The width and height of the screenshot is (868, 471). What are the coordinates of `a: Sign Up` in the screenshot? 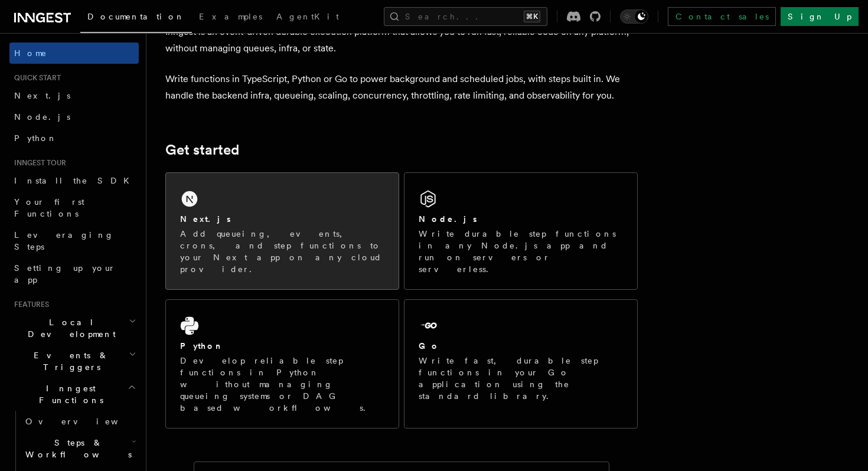 It's located at (819, 16).